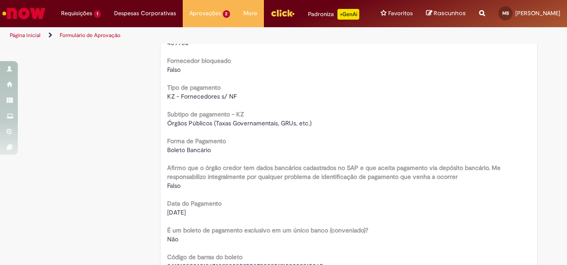  Describe the element at coordinates (199, 61) in the screenshot. I see `b: Fornecedor bloqueado` at that location.